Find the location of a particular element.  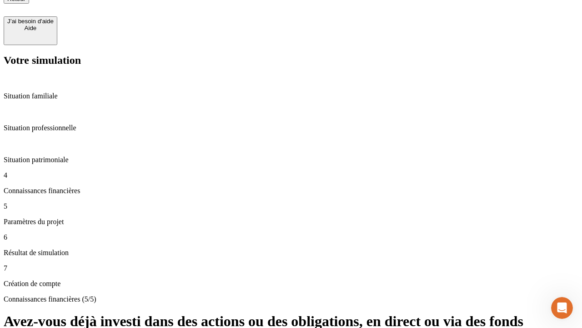

p: 7 is located at coordinates (291, 268).